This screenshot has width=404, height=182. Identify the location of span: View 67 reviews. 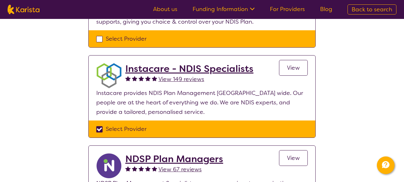
(180, 170).